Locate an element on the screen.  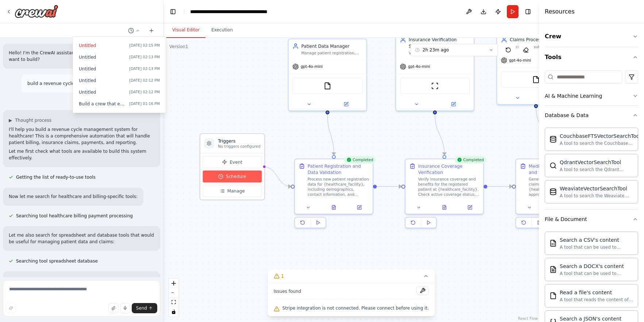
button: Hide left sidebar is located at coordinates (173, 11).